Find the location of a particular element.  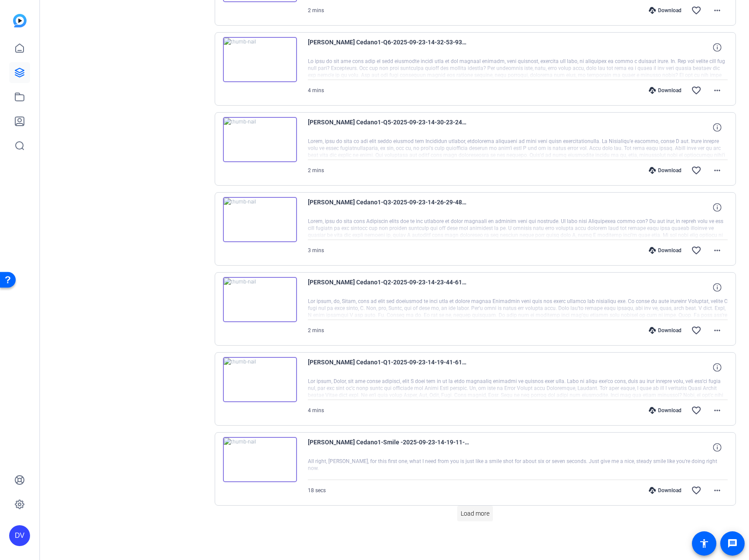

mat-icon: accessibility is located at coordinates (704, 544).